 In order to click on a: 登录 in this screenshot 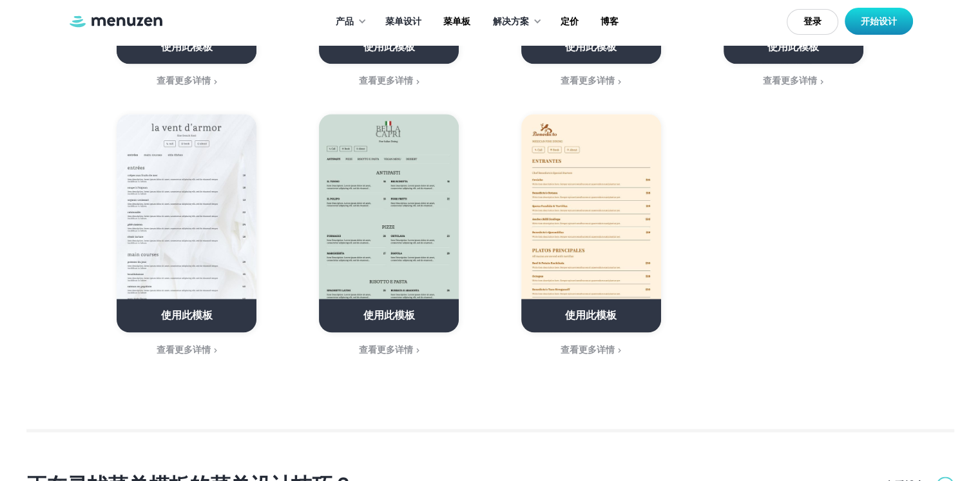, I will do `click(812, 22)`.